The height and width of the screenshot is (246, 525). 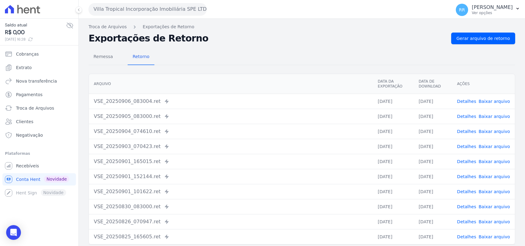 What do you see at coordinates (39, 179) in the screenshot?
I see `a: Conta Hent Novidade` at bounding box center [39, 179].